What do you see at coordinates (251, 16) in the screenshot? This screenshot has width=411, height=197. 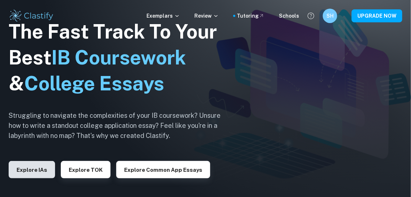 I see `a: Tutoring` at bounding box center [251, 16].